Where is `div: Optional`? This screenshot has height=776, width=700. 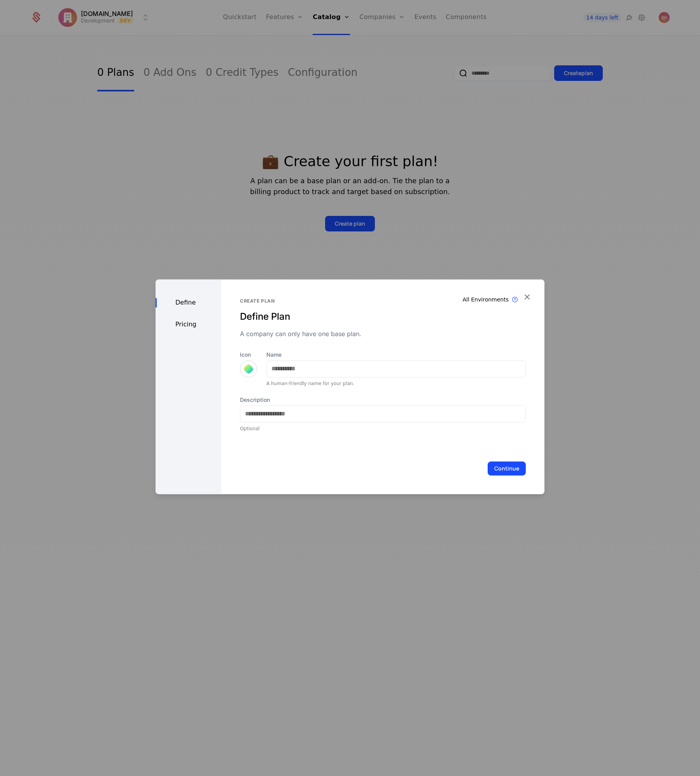
div: Optional is located at coordinates (383, 429).